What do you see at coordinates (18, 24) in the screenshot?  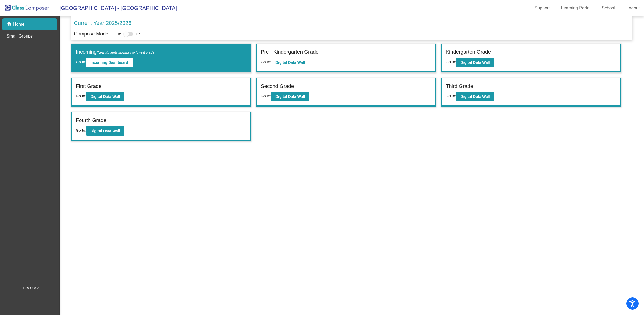 I see `p: Home` at bounding box center [18, 24].